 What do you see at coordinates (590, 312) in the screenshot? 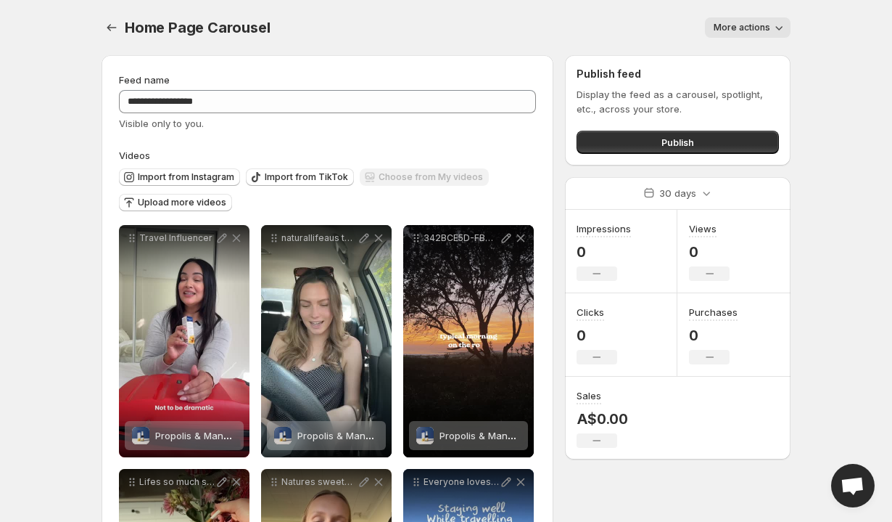
I see `h3: Clicks` at bounding box center [590, 312].